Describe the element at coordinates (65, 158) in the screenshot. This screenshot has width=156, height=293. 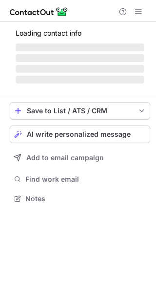
I see `span: Add to email campaign` at that location.